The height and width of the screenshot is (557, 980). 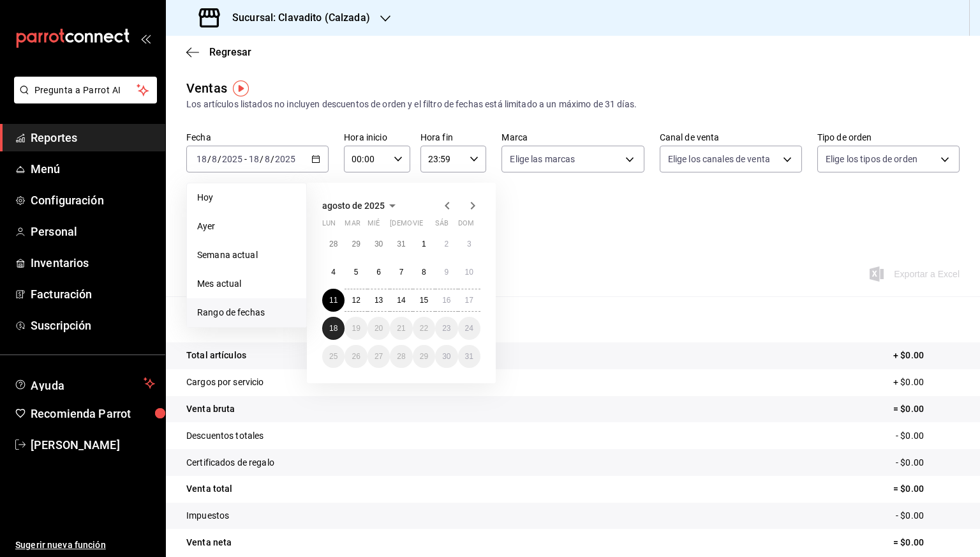 What do you see at coordinates (730, 137) in the screenshot?
I see `label: Canal de venta` at bounding box center [730, 137].